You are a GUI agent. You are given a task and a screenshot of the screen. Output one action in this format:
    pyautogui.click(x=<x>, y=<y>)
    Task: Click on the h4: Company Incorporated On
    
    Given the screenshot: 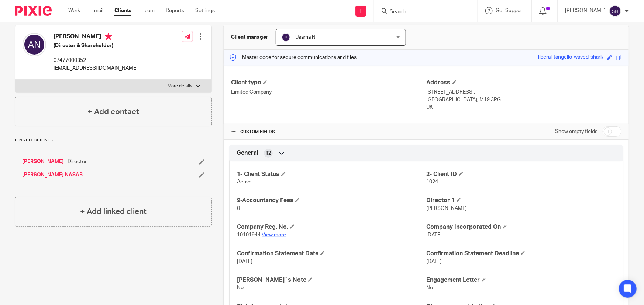 What is the action you would take?
    pyautogui.click(x=521, y=227)
    